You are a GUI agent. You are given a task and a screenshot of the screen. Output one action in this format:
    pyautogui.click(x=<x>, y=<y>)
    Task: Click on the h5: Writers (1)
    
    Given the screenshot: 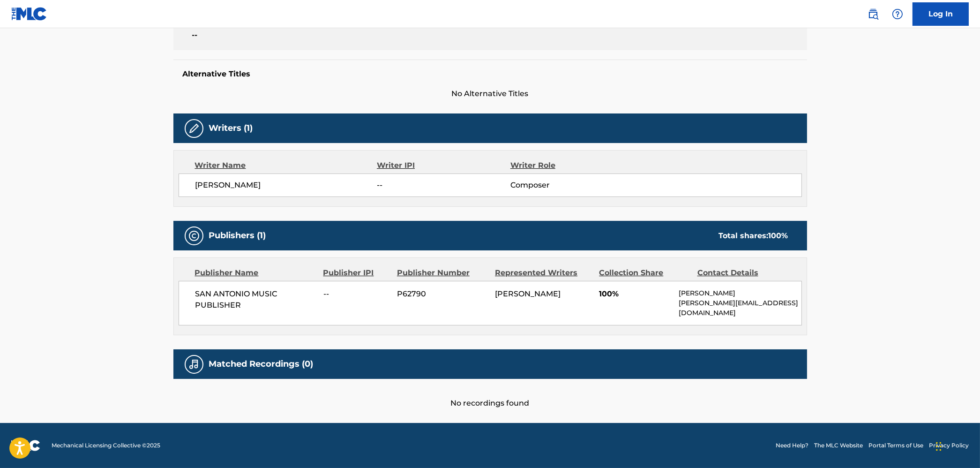 What is the action you would take?
    pyautogui.click(x=231, y=128)
    